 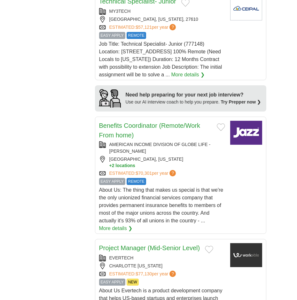 What do you see at coordinates (132, 282) in the screenshot?
I see `span: NEW` at bounding box center [132, 282].